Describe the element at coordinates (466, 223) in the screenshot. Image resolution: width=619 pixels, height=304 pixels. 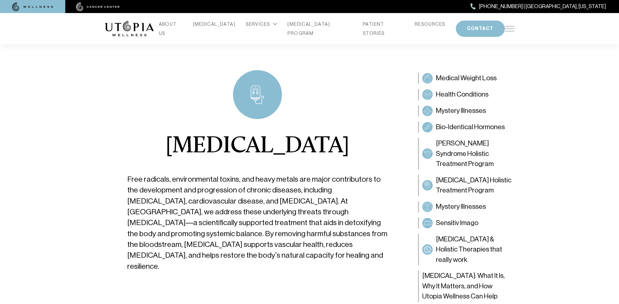
I see `a: Sensitiv ImagoSensitiv Imago` at that location.